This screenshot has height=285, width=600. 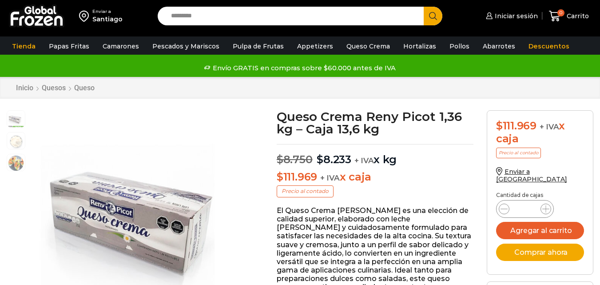 I want to click on a: 0 Carrito, so click(x=569, y=16).